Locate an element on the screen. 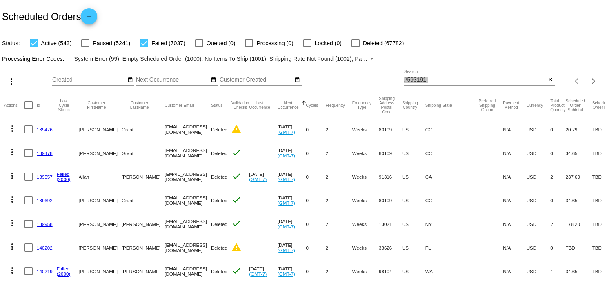 Image resolution: width=605 pixels, height=281 pixels. button: Next page is located at coordinates (594, 81).